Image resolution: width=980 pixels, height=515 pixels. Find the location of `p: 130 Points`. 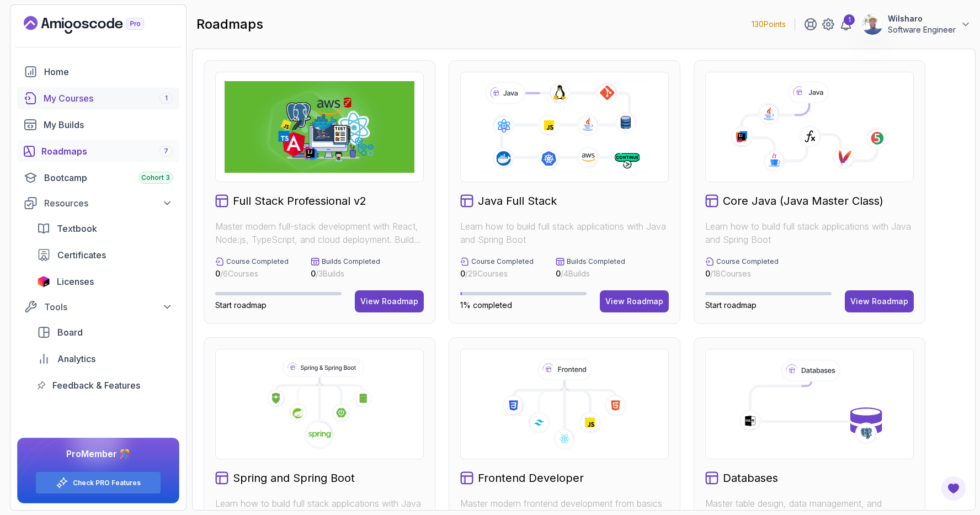

p: 130 Points is located at coordinates (769, 24).